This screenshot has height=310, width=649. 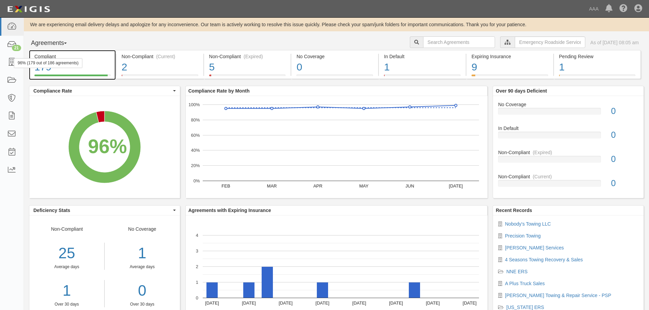 I want to click on a: In Default0, so click(x=568, y=137).